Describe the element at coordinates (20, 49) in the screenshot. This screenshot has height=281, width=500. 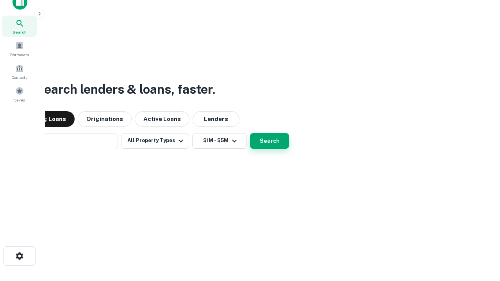
I see `a: Borrowers` at that location.